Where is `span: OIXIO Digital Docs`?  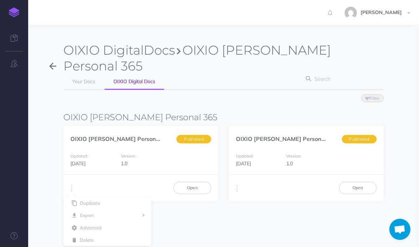 span: OIXIO Digital Docs is located at coordinates (134, 81).